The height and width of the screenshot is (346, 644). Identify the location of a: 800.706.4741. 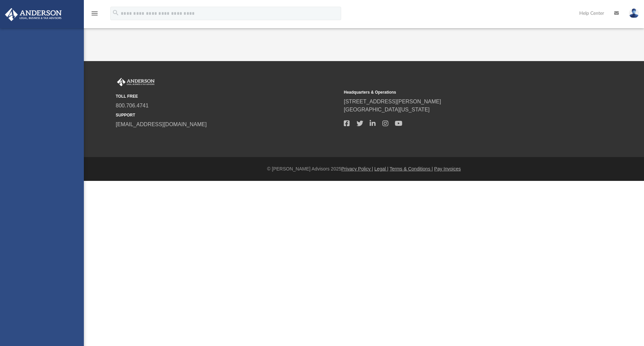
(132, 105).